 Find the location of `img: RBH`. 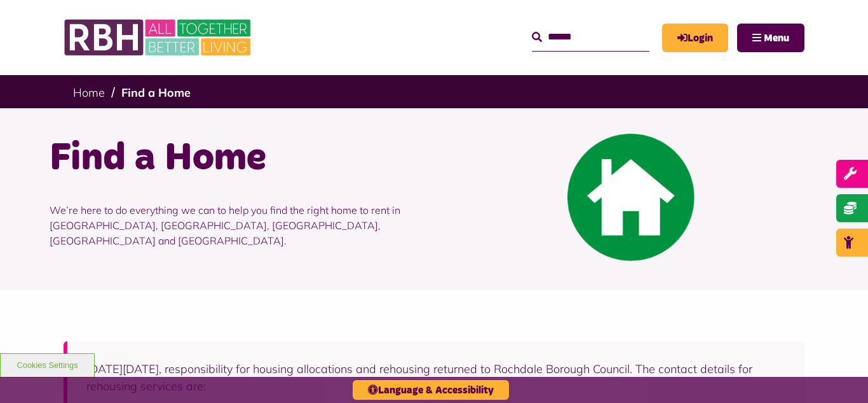

img: RBH is located at coordinates (159, 37).